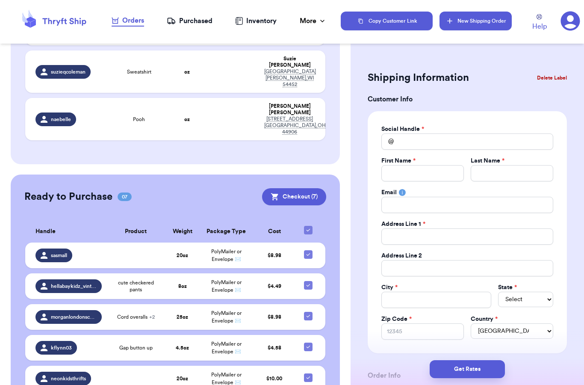  I want to click on span: Gap button up, so click(136, 347).